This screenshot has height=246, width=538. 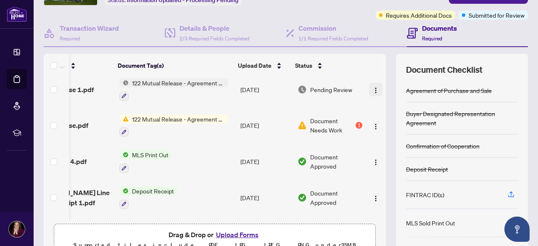 I want to click on span: Upload Date, so click(x=255, y=66).